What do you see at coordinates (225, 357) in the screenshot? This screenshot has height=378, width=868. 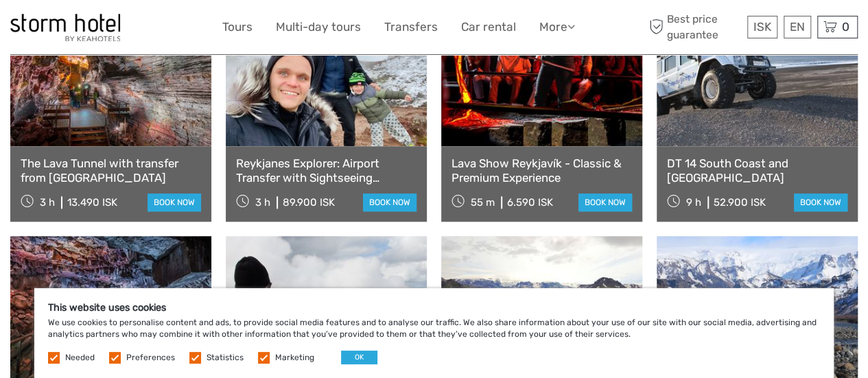 I see `label: Statistics` at bounding box center [225, 357].